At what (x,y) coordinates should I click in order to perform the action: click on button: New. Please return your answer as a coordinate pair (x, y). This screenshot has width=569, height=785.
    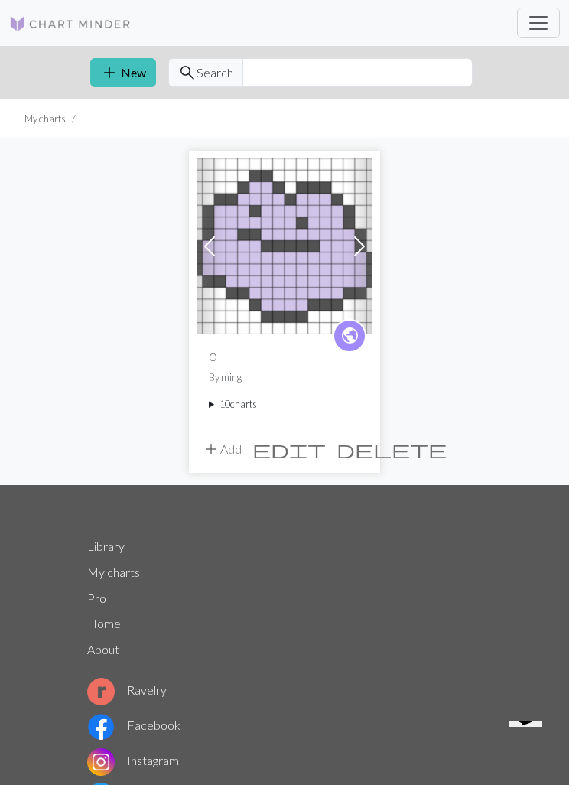
    Looking at the image, I should click on (123, 73).